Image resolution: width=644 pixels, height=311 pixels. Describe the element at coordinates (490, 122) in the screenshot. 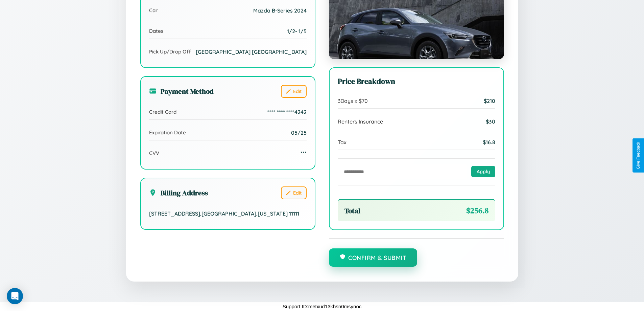

I see `span: $ 30` at that location.